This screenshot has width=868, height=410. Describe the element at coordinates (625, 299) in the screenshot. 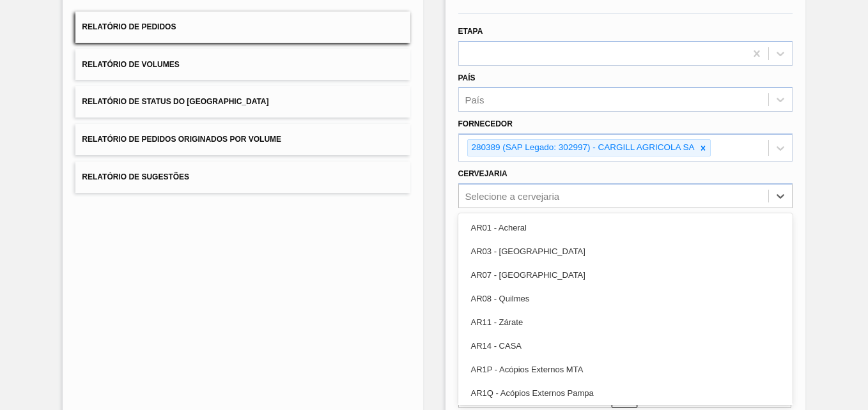

I see `div: AR08 - Quilmes` at that location.